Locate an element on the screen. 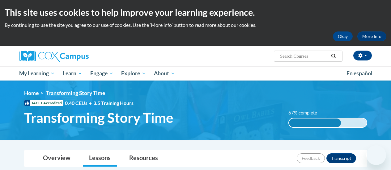 This screenshot has height=170, width=391. button: Feedback is located at coordinates (311, 159).